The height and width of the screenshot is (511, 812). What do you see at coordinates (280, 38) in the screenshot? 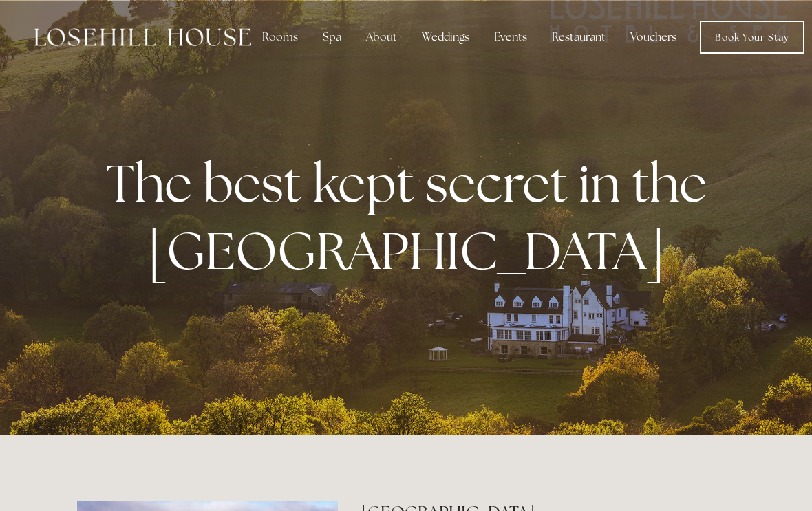
I see `div: Rooms` at bounding box center [280, 38].